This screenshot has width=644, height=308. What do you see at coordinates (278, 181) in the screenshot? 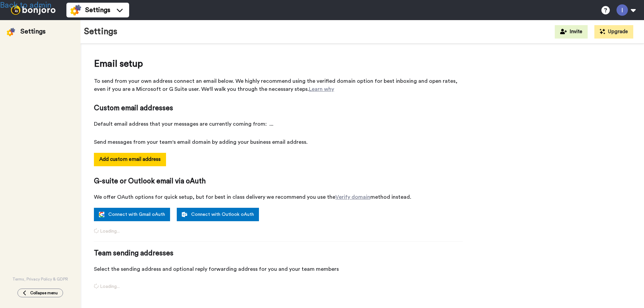
I see `span: G-suite or Outlook email via oAuth` at bounding box center [278, 181].